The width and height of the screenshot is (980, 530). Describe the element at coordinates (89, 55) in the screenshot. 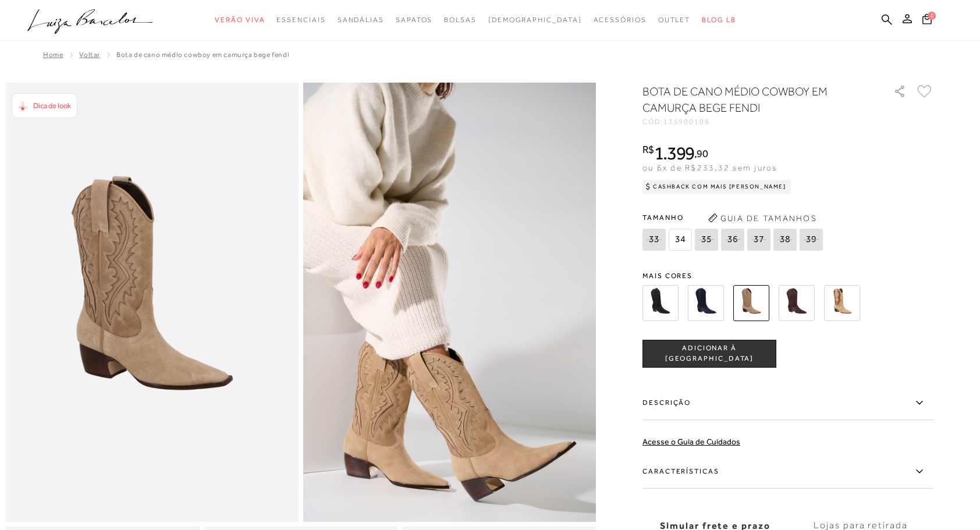

I see `span: Voltar` at that location.